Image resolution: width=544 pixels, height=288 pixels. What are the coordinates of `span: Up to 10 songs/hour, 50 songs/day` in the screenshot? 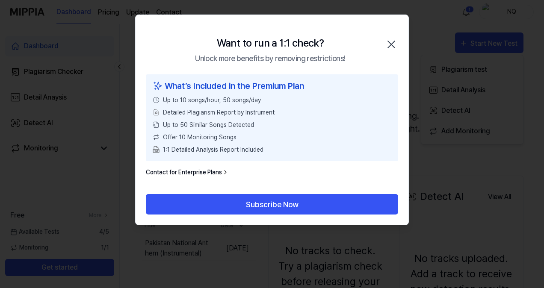 It's located at (212, 100).